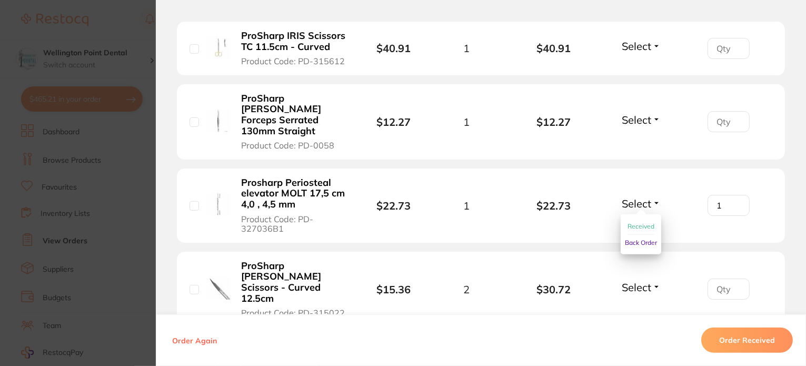 This screenshot has width=806, height=366. I want to click on img: Profile image for Restocq, so click(32, 27).